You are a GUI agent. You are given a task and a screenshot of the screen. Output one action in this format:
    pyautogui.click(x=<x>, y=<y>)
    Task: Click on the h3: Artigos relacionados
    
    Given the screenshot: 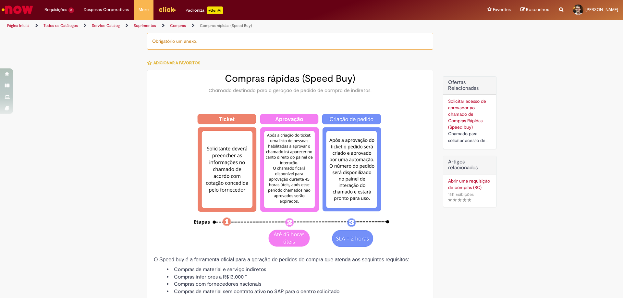 What is the action you would take?
    pyautogui.click(x=470, y=165)
    